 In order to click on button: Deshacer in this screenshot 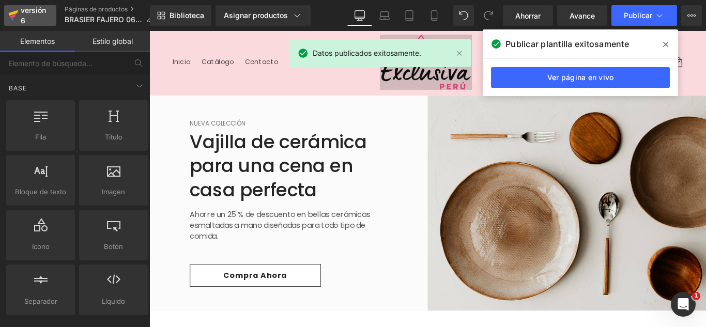, I will do `click(464, 16)`.